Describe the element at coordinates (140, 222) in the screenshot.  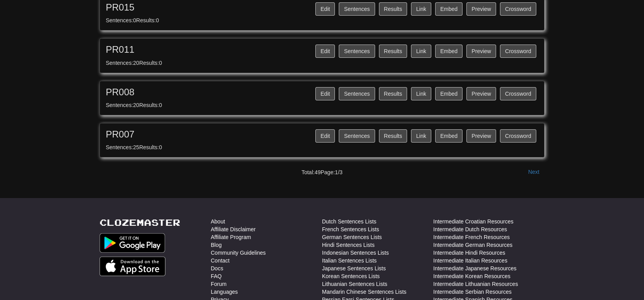
I see `a: Clozemaster` at that location.